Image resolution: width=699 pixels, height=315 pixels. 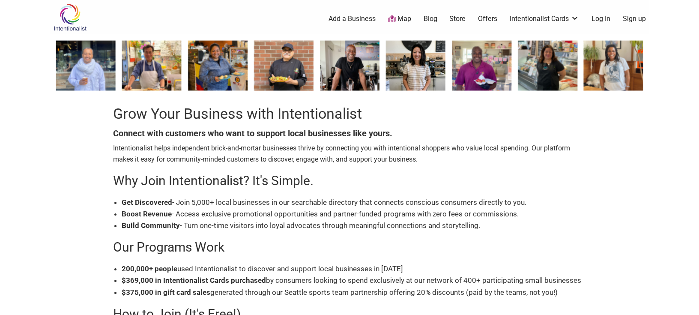 I want to click on a: Store, so click(x=458, y=19).